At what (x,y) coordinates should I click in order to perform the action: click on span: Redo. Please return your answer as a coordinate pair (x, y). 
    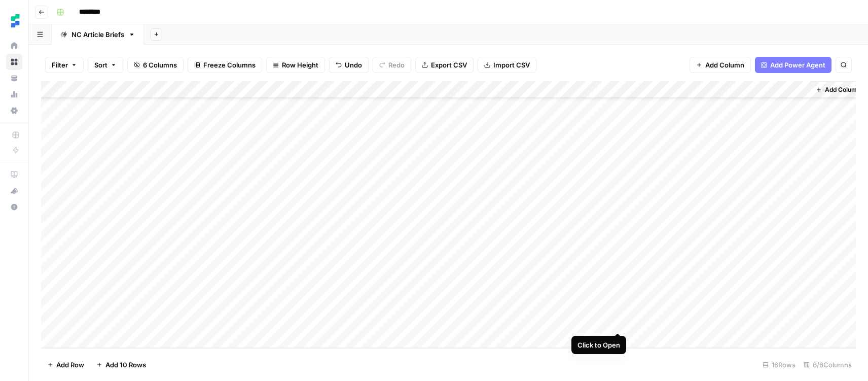
    Looking at the image, I should click on (397, 65).